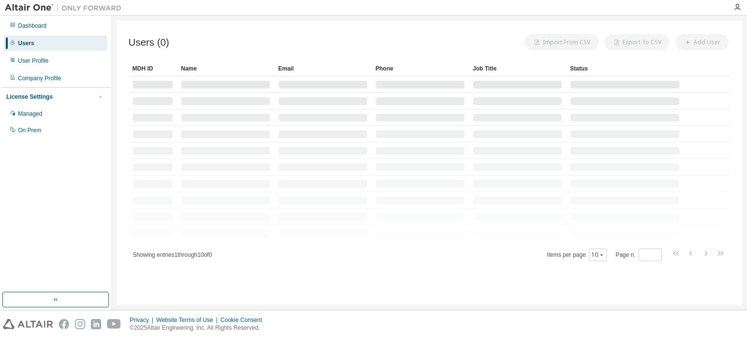 The width and height of the screenshot is (747, 338). Describe the element at coordinates (625, 69) in the screenshot. I see `div: Status` at that location.